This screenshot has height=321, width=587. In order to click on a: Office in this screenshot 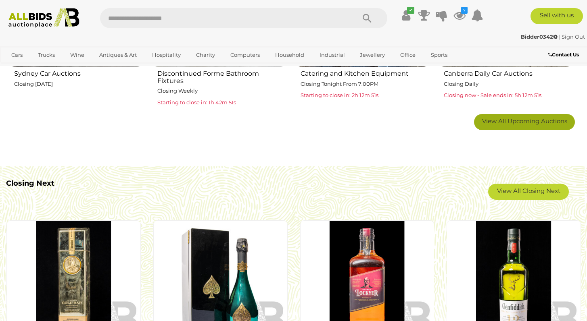, I will do `click(408, 55)`.